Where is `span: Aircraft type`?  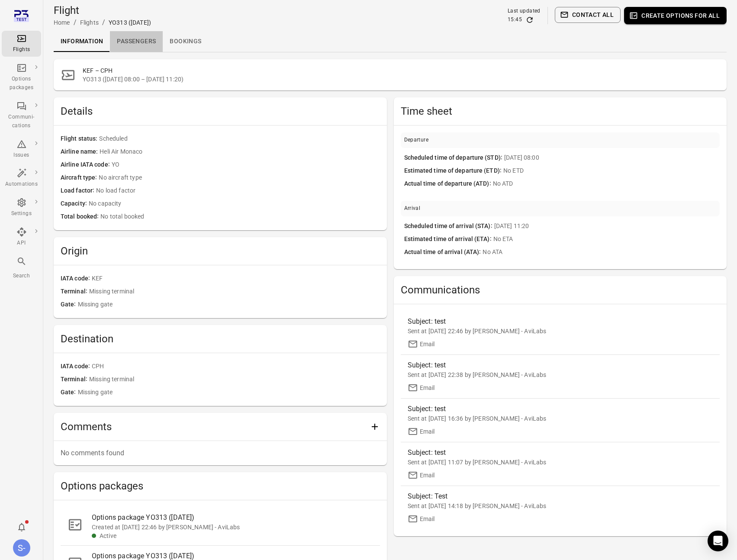
span: Aircraft type is located at coordinates (80, 178).